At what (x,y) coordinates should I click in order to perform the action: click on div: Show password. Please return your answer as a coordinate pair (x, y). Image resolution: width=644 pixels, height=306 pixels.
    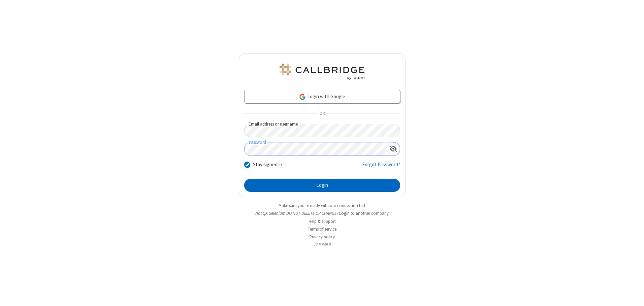
    Looking at the image, I should click on (393, 149).